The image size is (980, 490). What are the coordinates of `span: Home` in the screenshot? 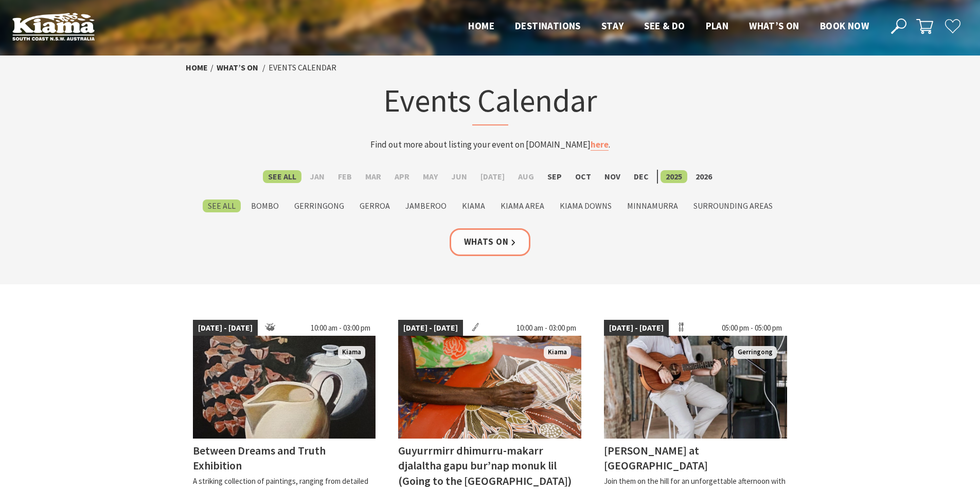 It's located at (481, 26).